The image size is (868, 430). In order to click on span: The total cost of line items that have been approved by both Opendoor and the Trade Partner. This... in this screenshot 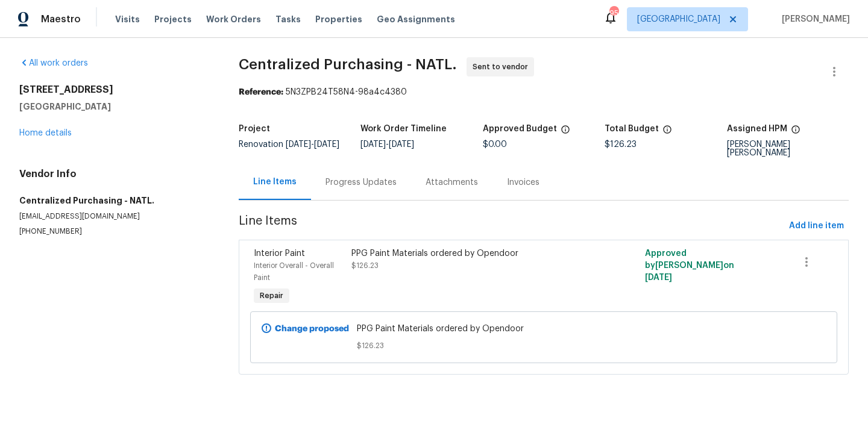, I will do `click(565, 133)`.